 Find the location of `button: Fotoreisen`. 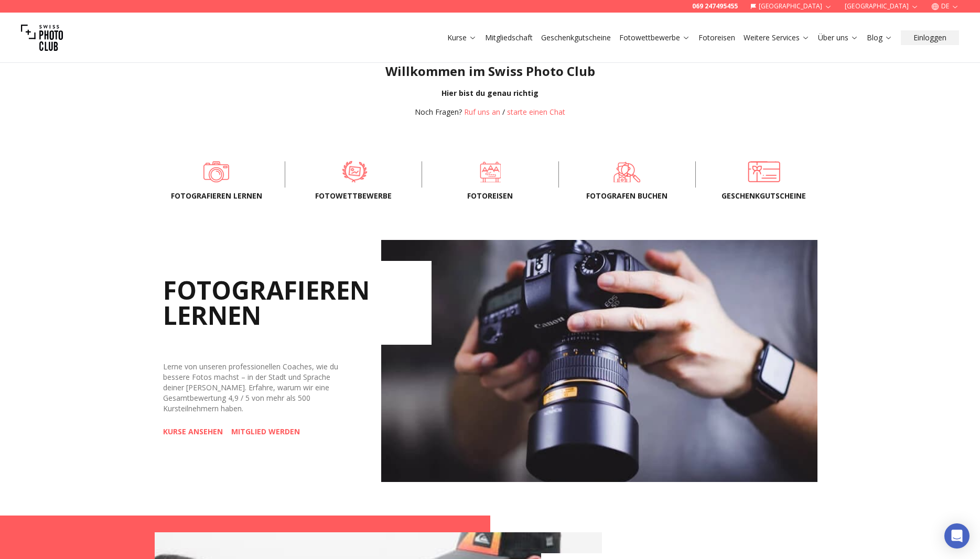

button: Fotoreisen is located at coordinates (717, 38).